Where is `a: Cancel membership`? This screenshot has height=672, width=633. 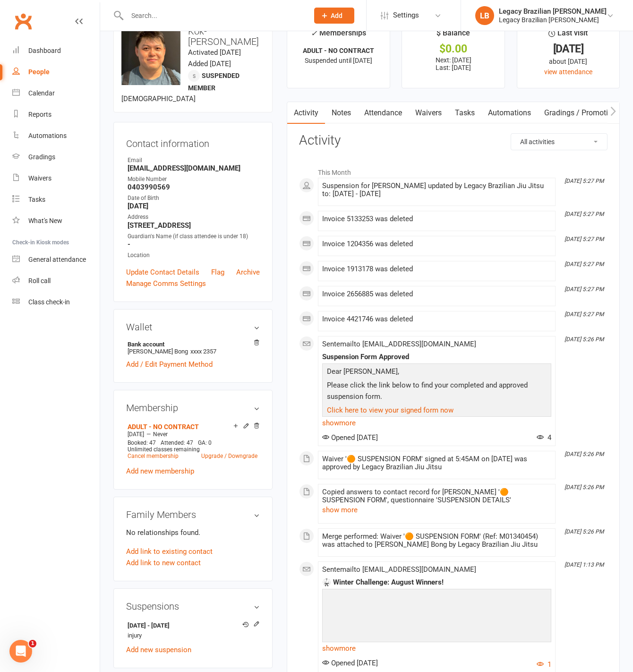
a: Cancel membership is located at coordinates (153, 456).